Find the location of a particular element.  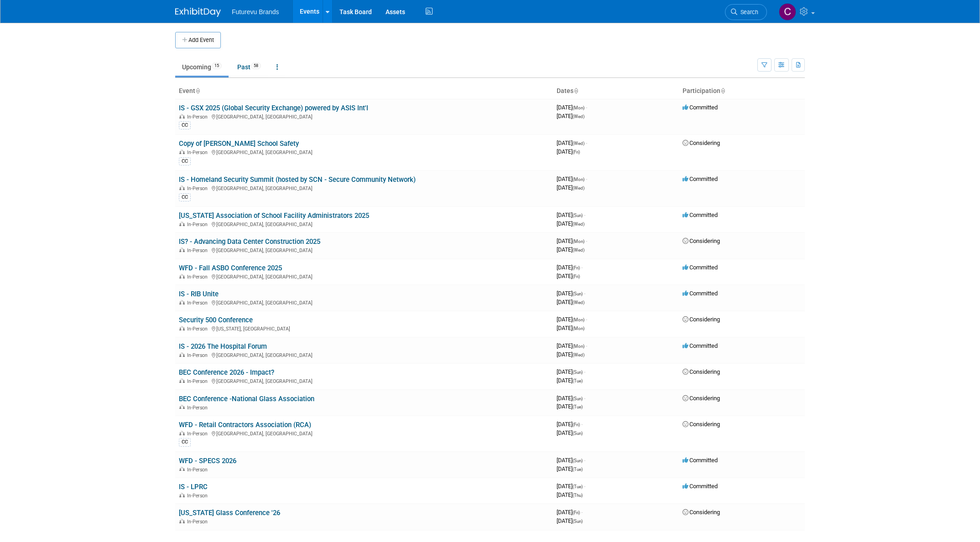

a: Sort by Start Date is located at coordinates (576, 91).